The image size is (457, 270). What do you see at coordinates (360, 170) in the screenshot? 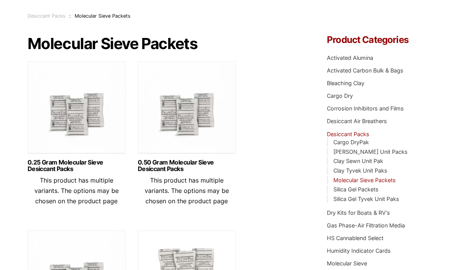
I see `a: Clay Tyvek Unit Paks` at bounding box center [360, 170].